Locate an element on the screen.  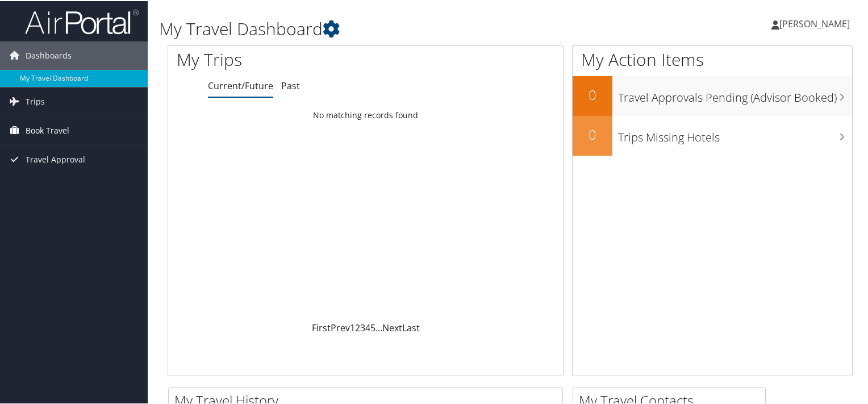
a: First is located at coordinates (321, 326).